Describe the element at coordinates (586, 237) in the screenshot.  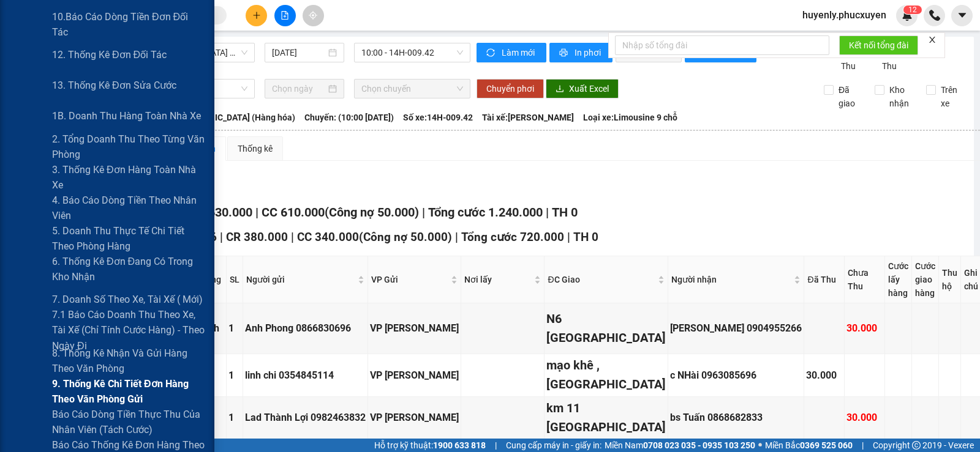
I see `span: TH 0` at that location.